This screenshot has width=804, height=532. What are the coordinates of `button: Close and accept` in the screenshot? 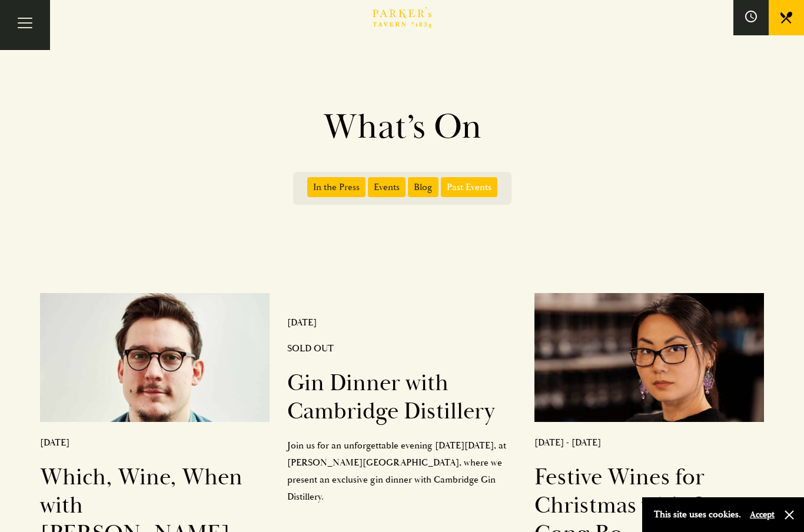 It's located at (789, 515).